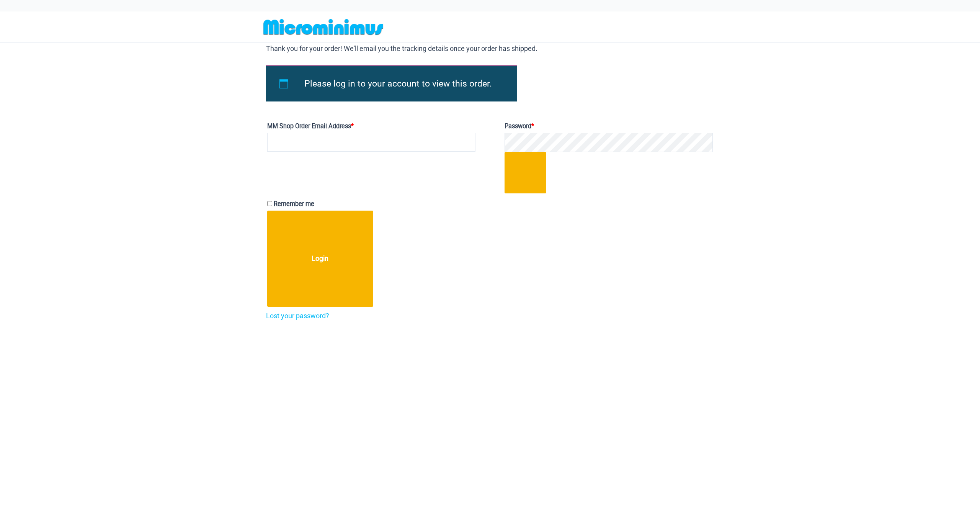  Describe the element at coordinates (490, 48) in the screenshot. I see `p: Thank you for your order! We'll email you the tracking details once your order has shipped.` at that location.